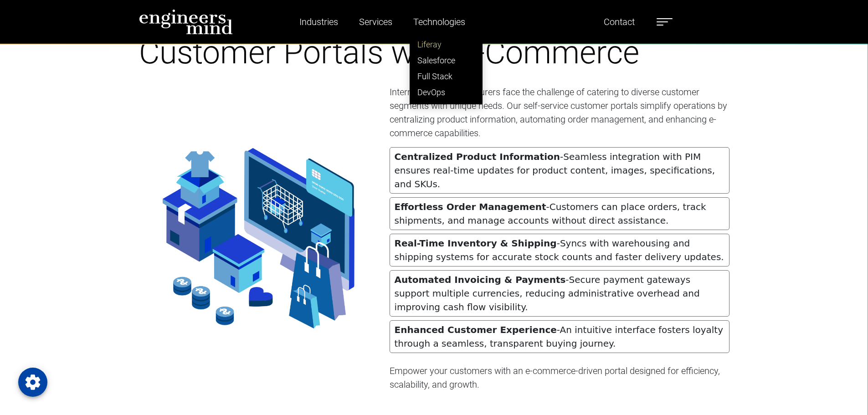 The width and height of the screenshot is (868, 415). Describe the element at coordinates (480, 280) in the screenshot. I see `strong: Automated Invoicing & Payments` at that location.